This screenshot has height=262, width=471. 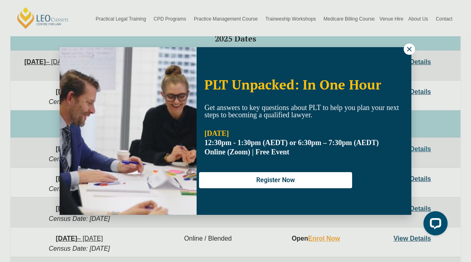 What do you see at coordinates (276, 180) in the screenshot?
I see `button: Register Now` at bounding box center [276, 180].